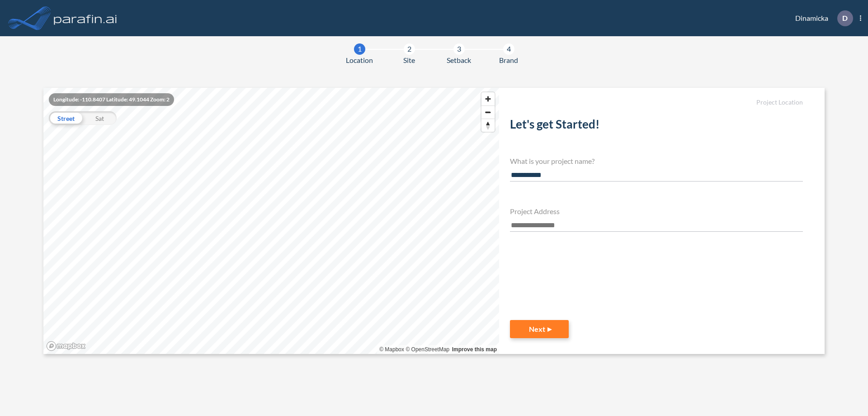 This screenshot has width=868, height=416. I want to click on button: Zoom in, so click(488, 99).